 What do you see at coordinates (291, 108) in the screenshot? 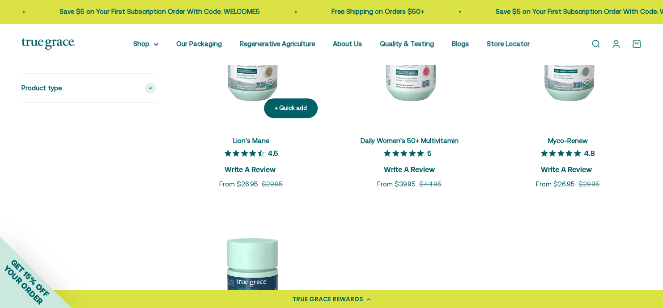
I see `div: + Quick add` at bounding box center [291, 108].